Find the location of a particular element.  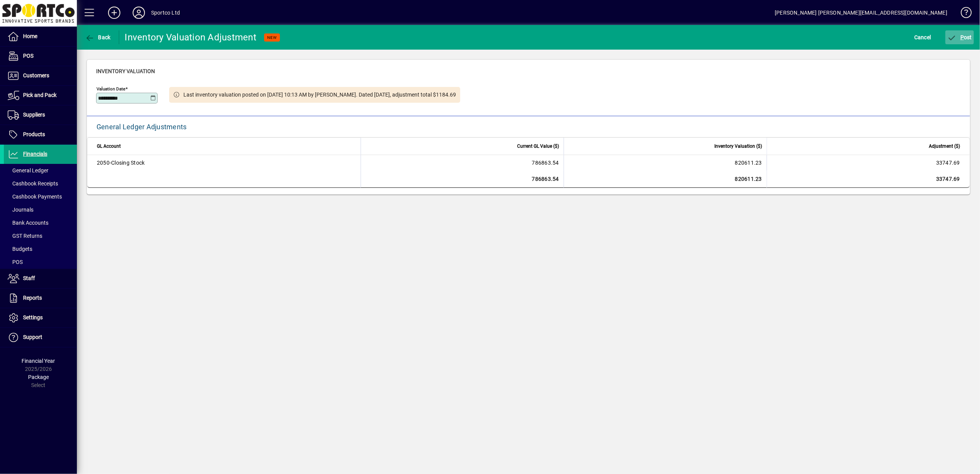

a: Home is located at coordinates (40, 37).